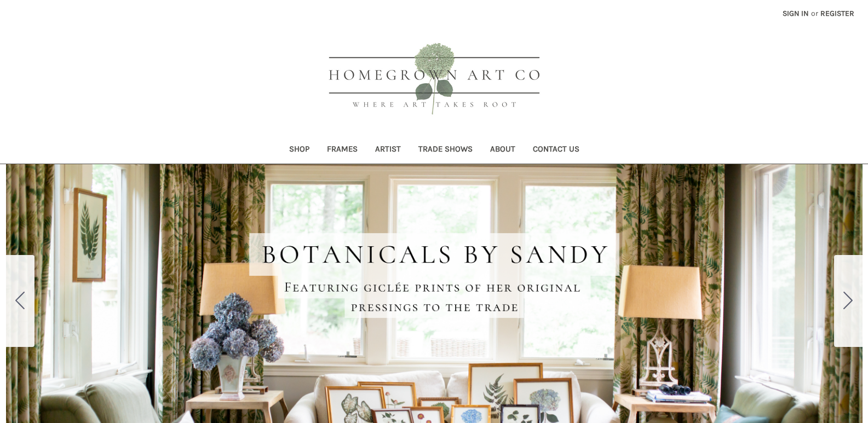  Describe the element at coordinates (502, 150) in the screenshot. I see `a: About` at that location.